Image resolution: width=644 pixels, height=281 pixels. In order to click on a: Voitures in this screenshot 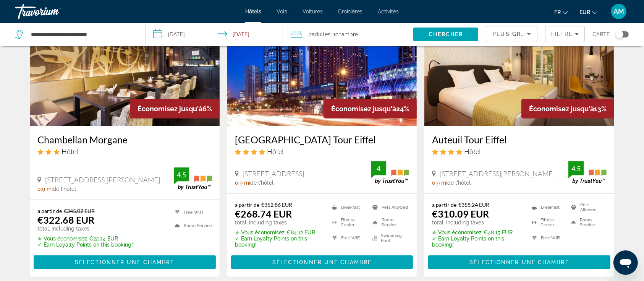, I will do `click(313, 12)`.